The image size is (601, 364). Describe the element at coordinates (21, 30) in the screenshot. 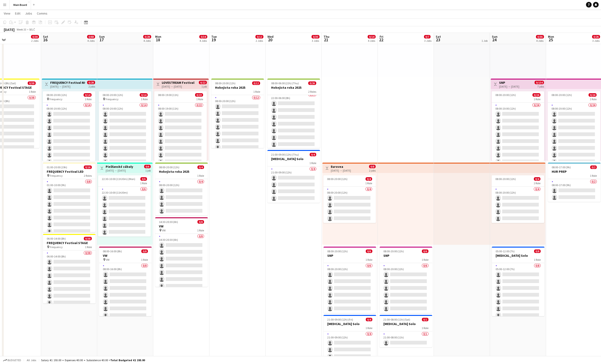

I see `span: Week 33` at that location.